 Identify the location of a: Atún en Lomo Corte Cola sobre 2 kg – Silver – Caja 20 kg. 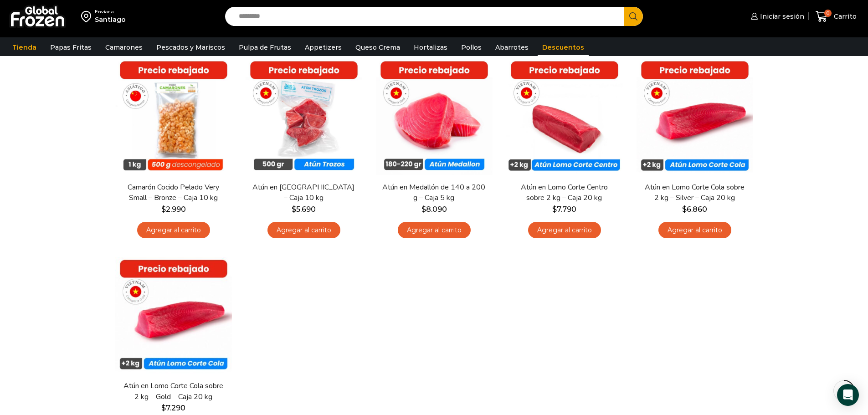
(695, 193).